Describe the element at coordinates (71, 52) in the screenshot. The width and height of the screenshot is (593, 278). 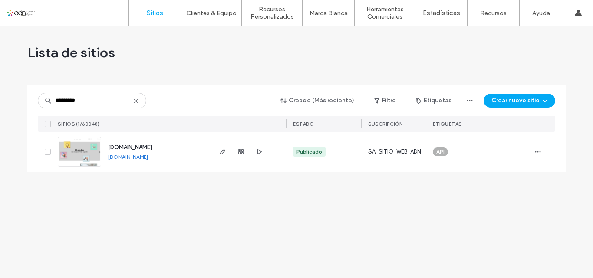
I see `span: Lista de sitios` at that location.